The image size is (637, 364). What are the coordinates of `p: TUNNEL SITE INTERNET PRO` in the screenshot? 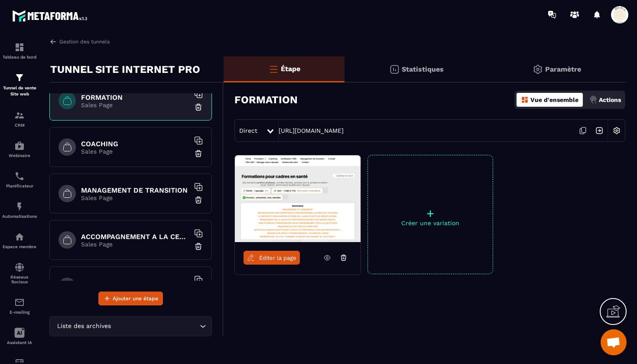 It's located at (125, 70).